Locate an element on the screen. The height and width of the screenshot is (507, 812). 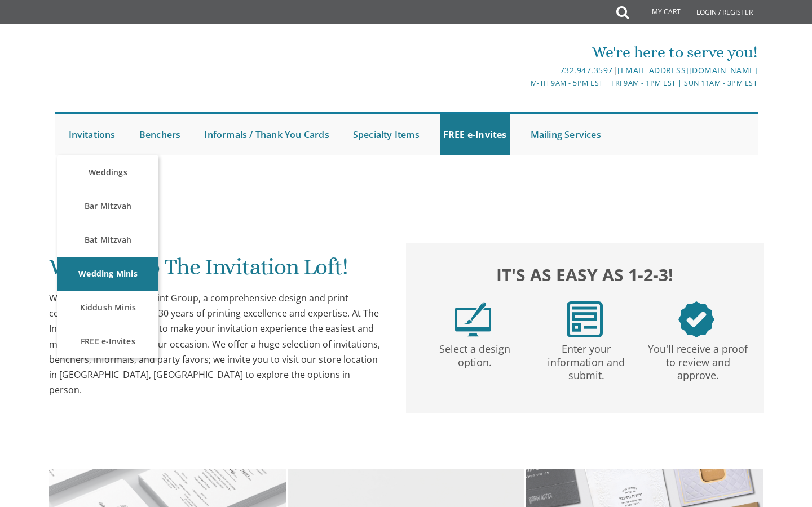
div: We're here to serve you! is located at coordinates (523, 52).